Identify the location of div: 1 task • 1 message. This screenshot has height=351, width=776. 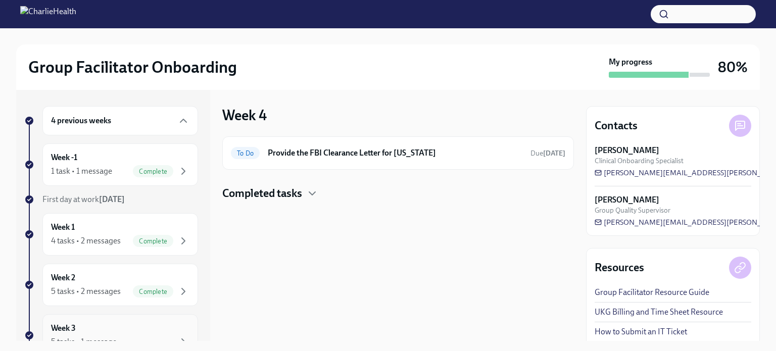
(81, 171).